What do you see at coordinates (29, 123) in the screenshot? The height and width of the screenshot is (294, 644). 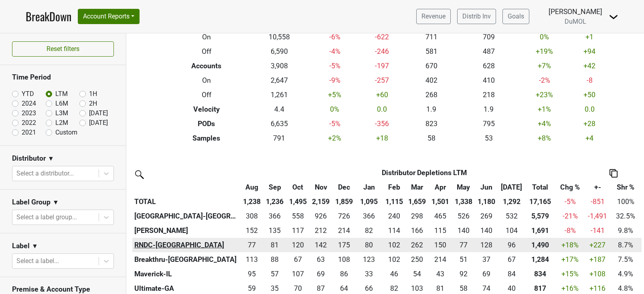 I see `label: 2022` at bounding box center [29, 123].